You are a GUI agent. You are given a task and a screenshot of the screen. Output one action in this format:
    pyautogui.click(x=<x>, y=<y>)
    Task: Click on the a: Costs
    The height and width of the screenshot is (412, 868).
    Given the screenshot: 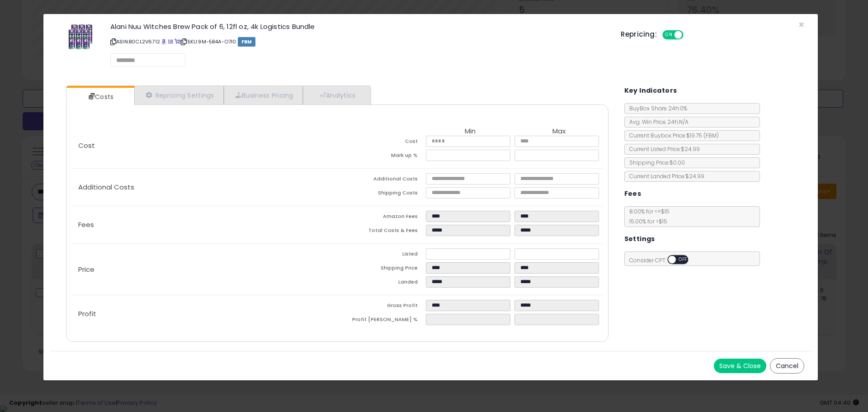 What is the action you would take?
    pyautogui.click(x=100, y=97)
    